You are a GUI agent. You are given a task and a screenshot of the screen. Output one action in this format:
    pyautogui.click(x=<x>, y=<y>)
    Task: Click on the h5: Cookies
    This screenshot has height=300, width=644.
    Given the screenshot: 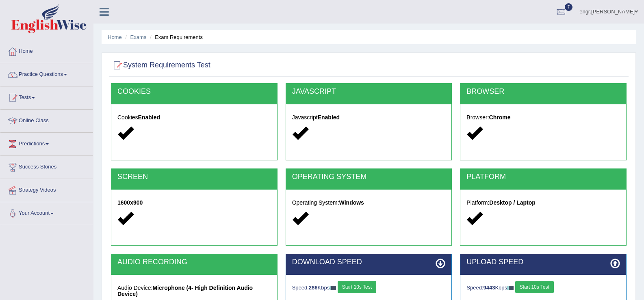 What is the action you would take?
    pyautogui.click(x=194, y=117)
    